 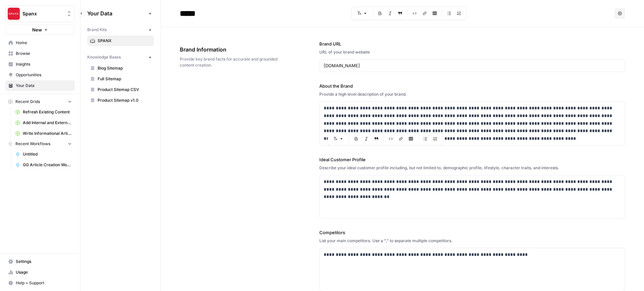 What do you see at coordinates (43, 134) in the screenshot?
I see `a: Write Informational Article` at bounding box center [43, 134].